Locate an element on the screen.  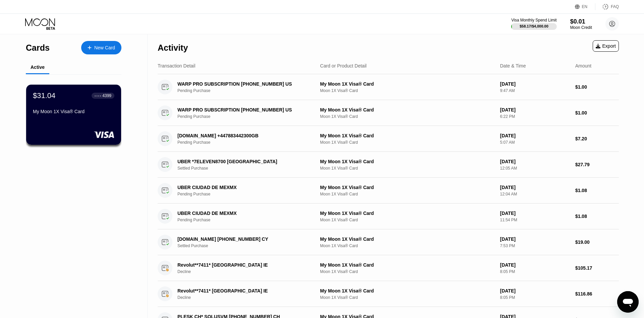
div: 9:47 AM is located at coordinates (535, 91).